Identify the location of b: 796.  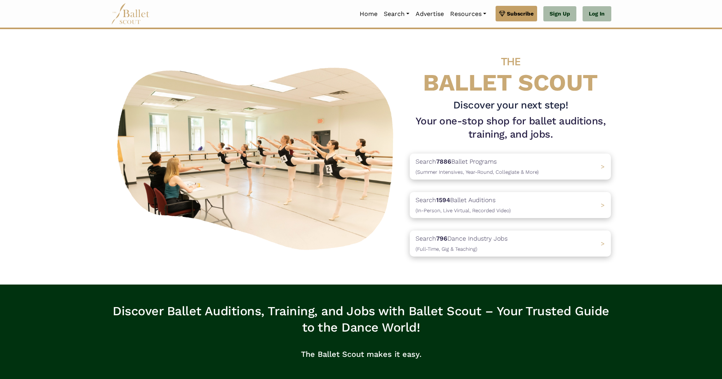
(442, 238).